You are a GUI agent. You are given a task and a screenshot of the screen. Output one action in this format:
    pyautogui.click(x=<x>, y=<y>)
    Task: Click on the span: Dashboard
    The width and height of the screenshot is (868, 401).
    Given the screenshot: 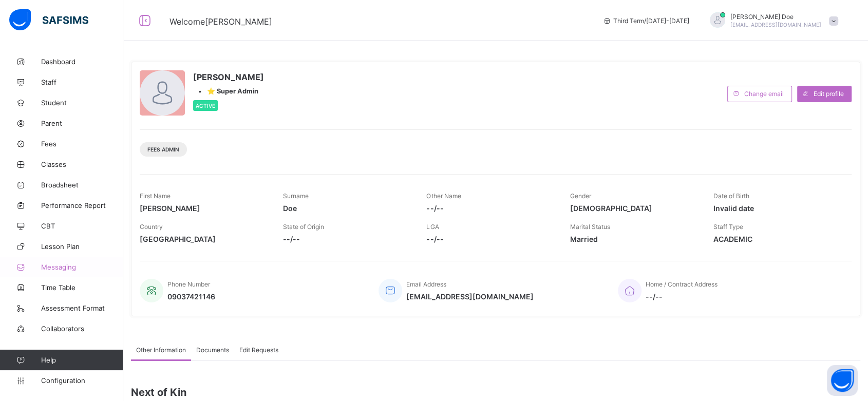 What is the action you would take?
    pyautogui.click(x=82, y=61)
    